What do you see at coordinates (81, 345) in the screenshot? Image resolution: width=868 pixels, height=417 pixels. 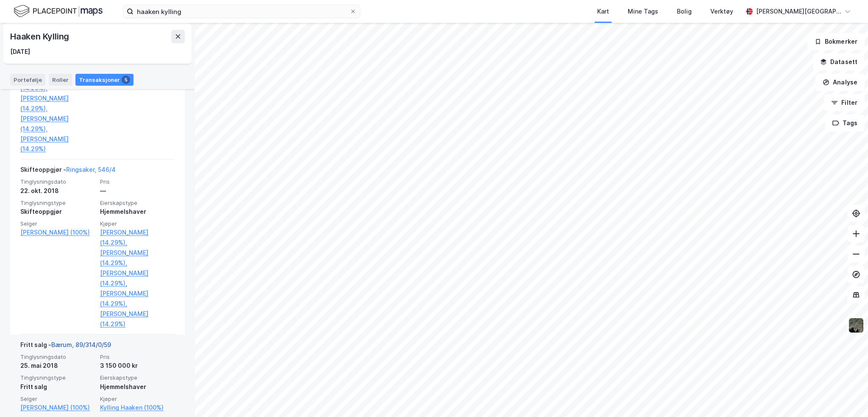 I see `a: Bærum, 89/314/0/59` at bounding box center [81, 345].